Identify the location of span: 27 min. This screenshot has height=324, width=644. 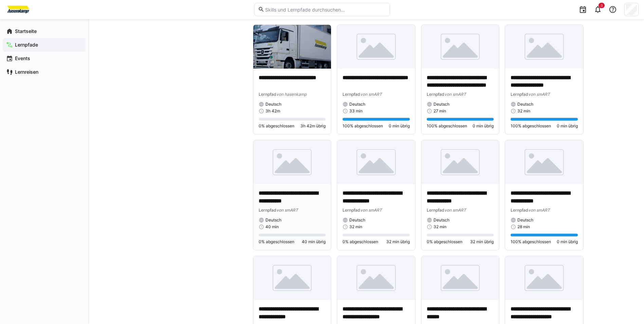
(440, 111).